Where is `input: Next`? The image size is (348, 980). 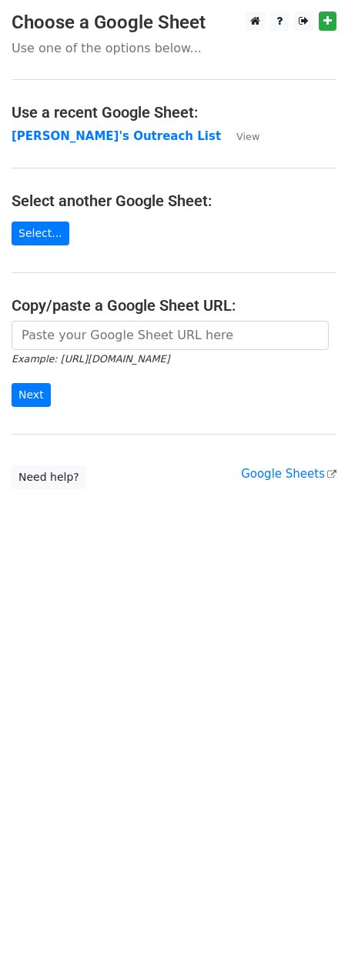 input: Next is located at coordinates (31, 395).